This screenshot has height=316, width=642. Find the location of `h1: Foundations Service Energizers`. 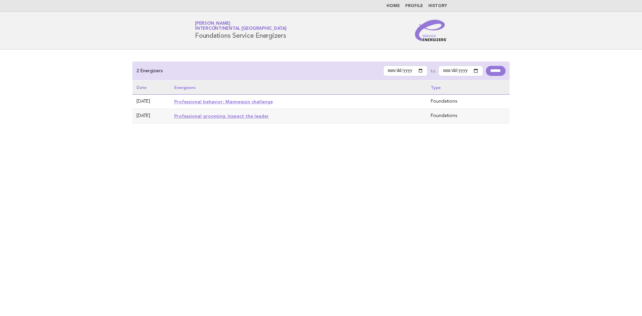

h1: Foundations Service Energizers is located at coordinates (241, 30).